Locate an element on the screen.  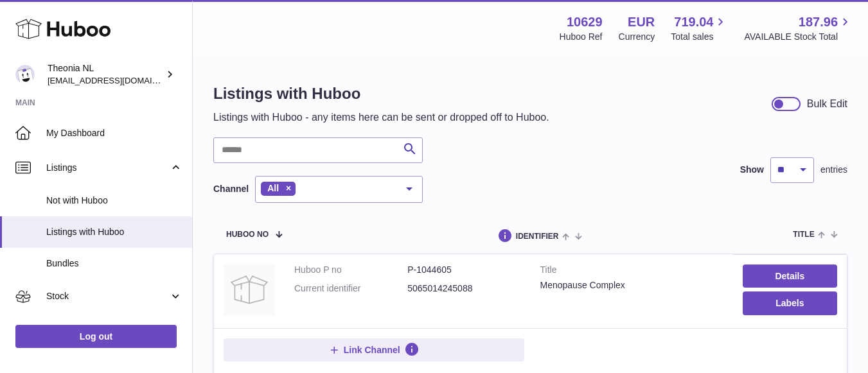
a: Log out is located at coordinates (96, 337).